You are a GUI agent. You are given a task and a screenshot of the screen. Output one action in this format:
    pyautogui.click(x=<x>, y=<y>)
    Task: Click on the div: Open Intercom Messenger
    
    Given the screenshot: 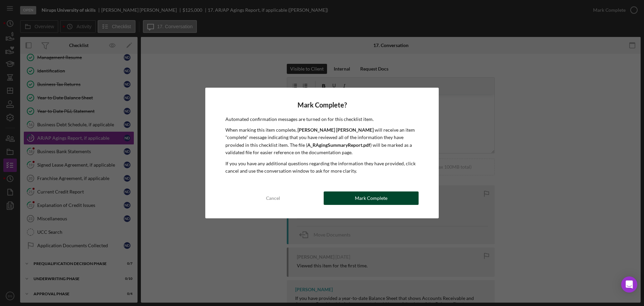 What is the action you would take?
    pyautogui.click(x=629, y=284)
    